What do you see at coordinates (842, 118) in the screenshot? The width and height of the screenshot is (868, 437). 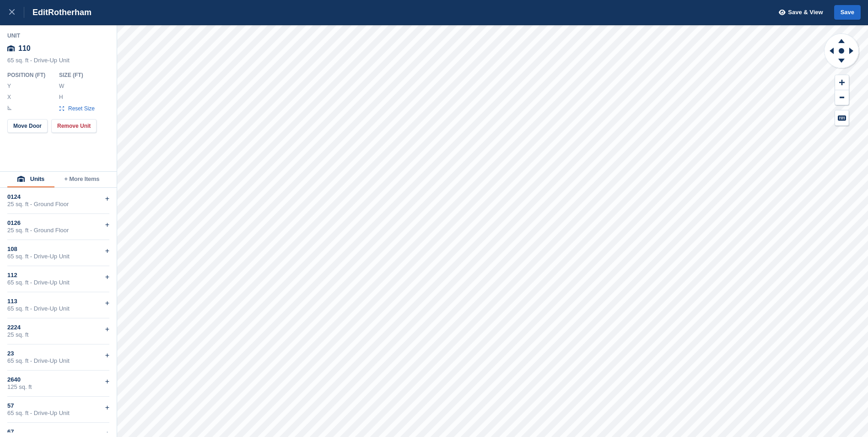 I see `button: Keyboard Shortcuts` at bounding box center [842, 118].